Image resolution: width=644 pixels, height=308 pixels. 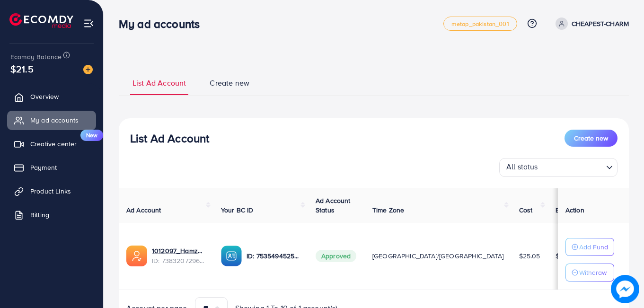 I want to click on h3: List Ad Account, so click(x=169, y=138).